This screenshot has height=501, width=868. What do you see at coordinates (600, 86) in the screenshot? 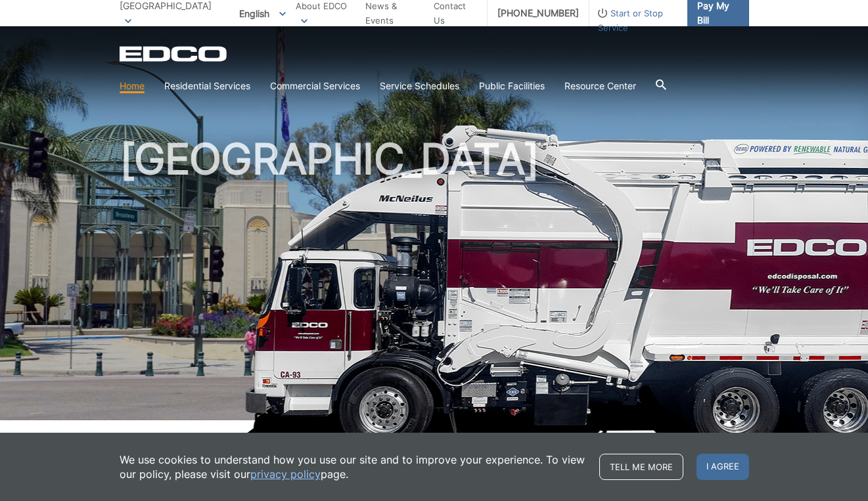
I see `a: Resource Center` at bounding box center [600, 86].